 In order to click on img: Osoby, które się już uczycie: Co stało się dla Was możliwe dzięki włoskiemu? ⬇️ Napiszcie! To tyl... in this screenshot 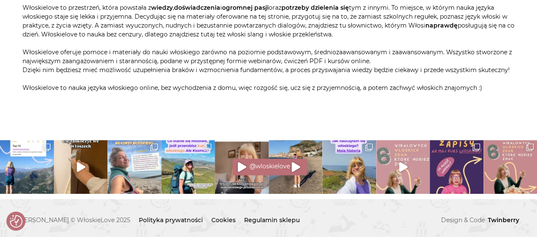, I will do `click(188, 167)`.